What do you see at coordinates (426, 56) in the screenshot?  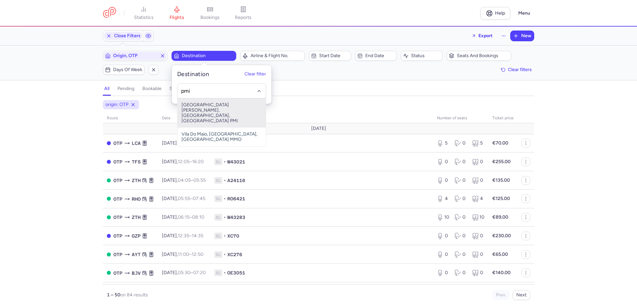 I see `span: Status` at bounding box center [426, 56].